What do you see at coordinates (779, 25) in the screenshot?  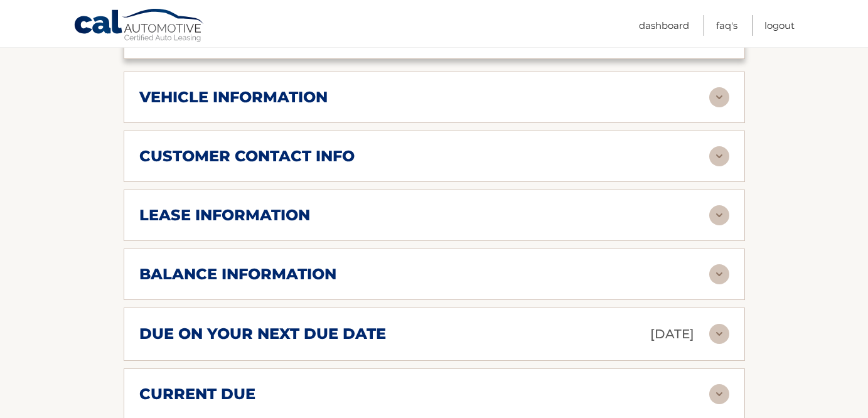 I see `a: Logout` at bounding box center [779, 25].